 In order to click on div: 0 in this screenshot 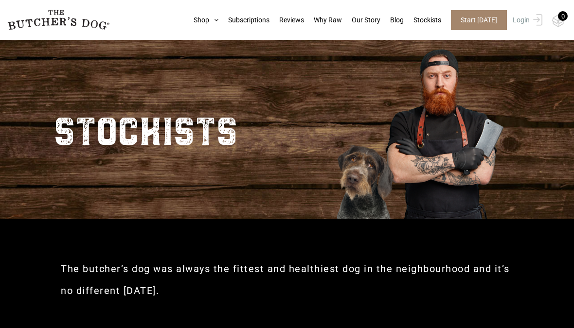, I will do `click(563, 16)`.